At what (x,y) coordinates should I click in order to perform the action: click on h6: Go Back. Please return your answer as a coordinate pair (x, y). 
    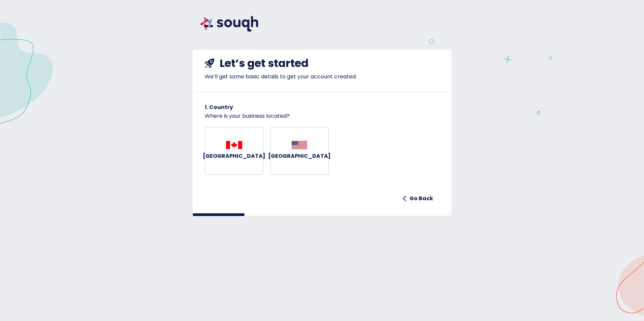
    Looking at the image, I should click on (421, 198).